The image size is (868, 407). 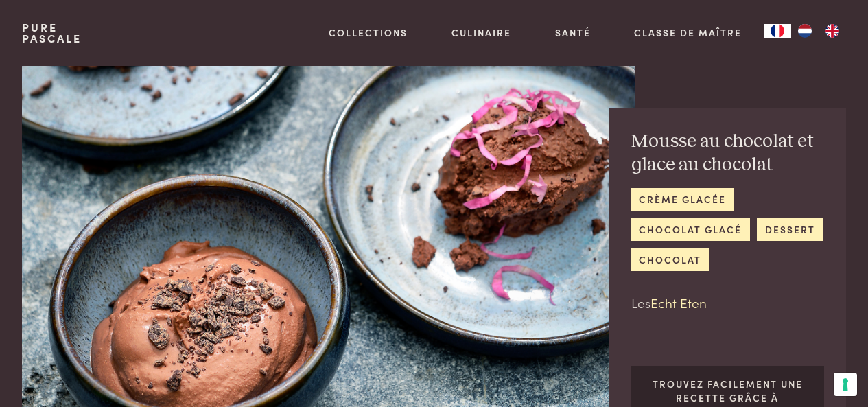 I want to click on p: Les, so click(x=728, y=303).